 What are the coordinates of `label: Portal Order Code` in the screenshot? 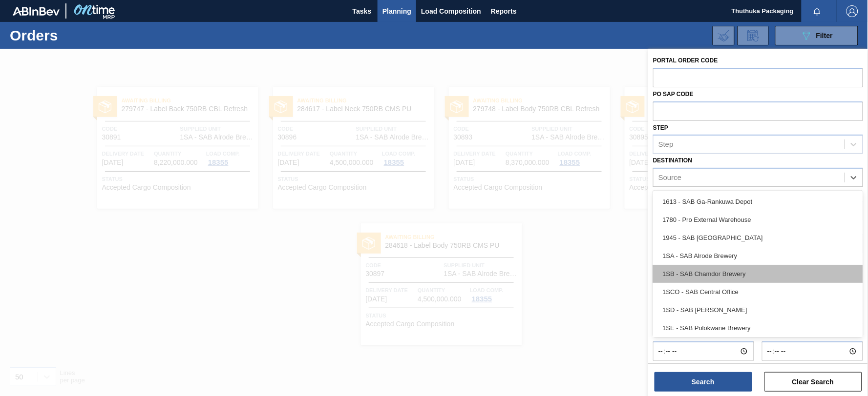 It's located at (685, 61).